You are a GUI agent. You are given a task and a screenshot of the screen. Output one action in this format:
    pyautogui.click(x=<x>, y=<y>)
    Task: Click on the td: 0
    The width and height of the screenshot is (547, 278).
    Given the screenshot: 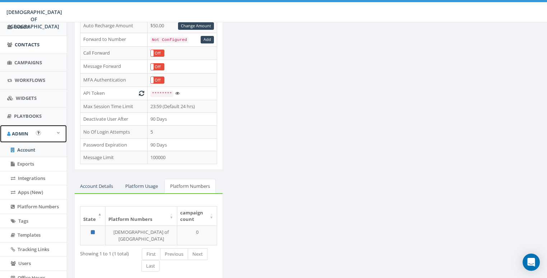 What is the action you would take?
    pyautogui.click(x=197, y=235)
    